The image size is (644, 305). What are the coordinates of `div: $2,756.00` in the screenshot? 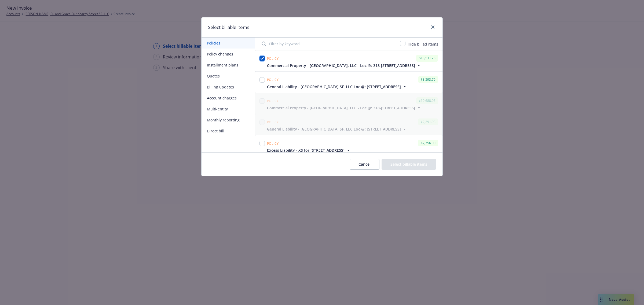 It's located at (428, 143).